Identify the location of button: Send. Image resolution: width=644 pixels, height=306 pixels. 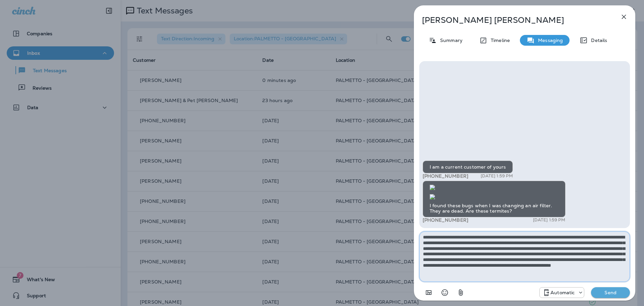
(611, 293).